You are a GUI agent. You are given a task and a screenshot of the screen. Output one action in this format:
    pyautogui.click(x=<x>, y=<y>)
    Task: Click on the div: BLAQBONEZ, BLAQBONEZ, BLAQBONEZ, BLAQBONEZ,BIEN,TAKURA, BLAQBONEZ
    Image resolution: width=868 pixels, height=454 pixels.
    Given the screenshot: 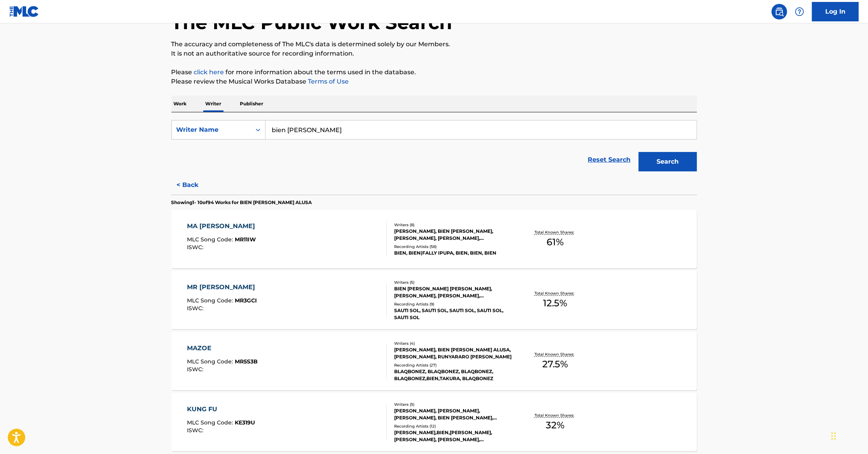 What is the action you would take?
    pyautogui.click(x=453, y=375)
    